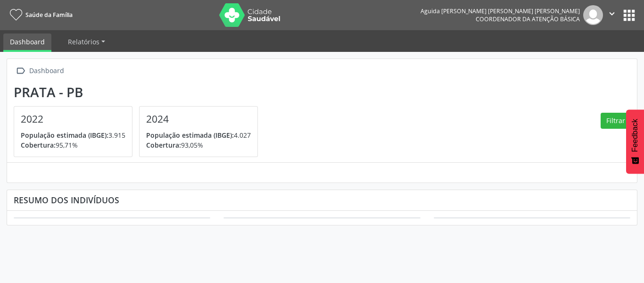 The image size is (644, 283). Describe the element at coordinates (27, 42) in the screenshot. I see `a: Dashboard` at that location.